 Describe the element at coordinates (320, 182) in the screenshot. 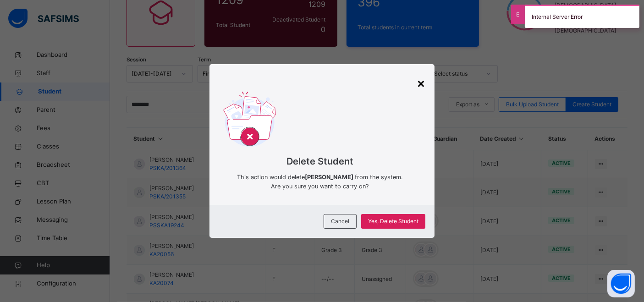

I see `span: This action would delete from the system. Are you sure you want to carry on?` at that location.